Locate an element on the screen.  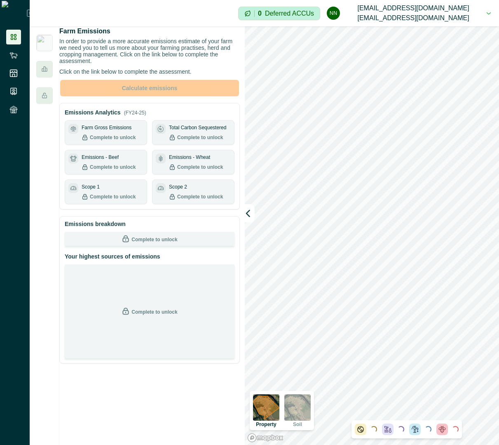
img: property preview is located at coordinates (266, 408).